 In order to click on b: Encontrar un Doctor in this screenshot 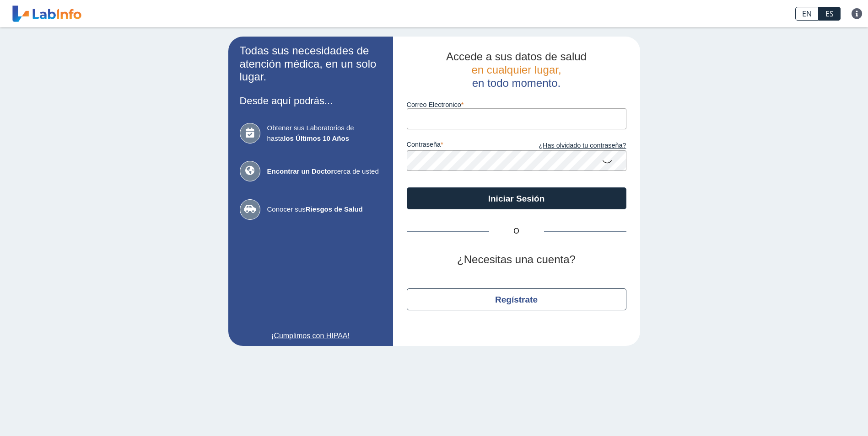, I will do `click(301, 171)`.